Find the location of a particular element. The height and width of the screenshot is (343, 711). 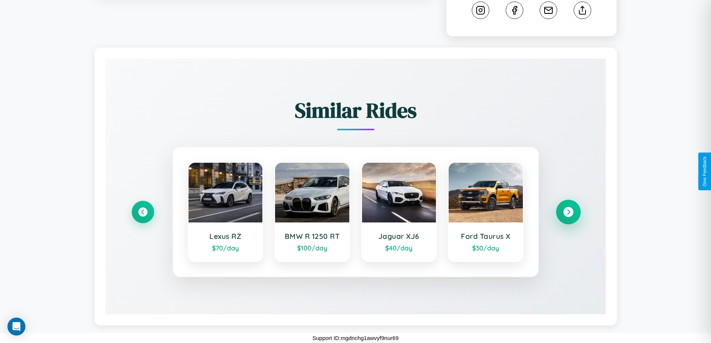

div: Open Intercom Messenger is located at coordinates (16, 326).